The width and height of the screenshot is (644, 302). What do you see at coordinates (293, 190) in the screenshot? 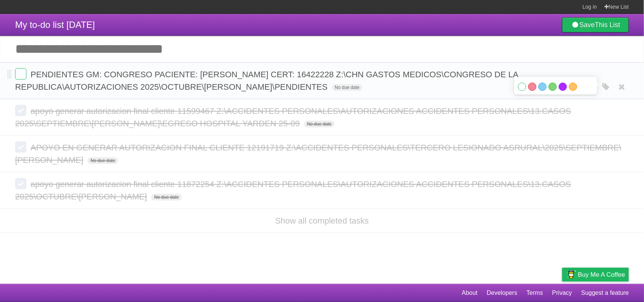
I see `span: apoyo generar autorizacion final cliente 11872254 Z:\ACCIDENTES PERSONALES\AUTORIZACIONES ACCIDEN...` at bounding box center [293, 190].